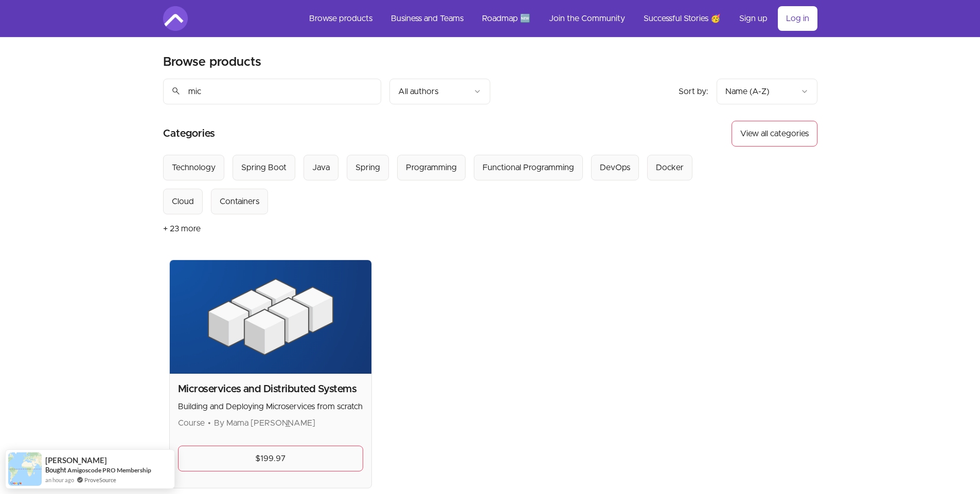  Describe the element at coordinates (670, 167) in the screenshot. I see `div: Docker` at that location.